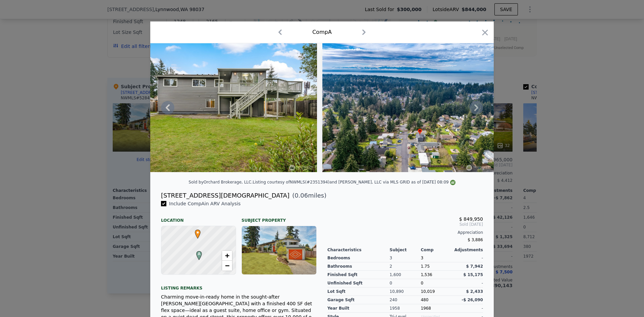  What do you see at coordinates (472, 300) in the screenshot?
I see `span: -$ 26,090` at bounding box center [472, 300].